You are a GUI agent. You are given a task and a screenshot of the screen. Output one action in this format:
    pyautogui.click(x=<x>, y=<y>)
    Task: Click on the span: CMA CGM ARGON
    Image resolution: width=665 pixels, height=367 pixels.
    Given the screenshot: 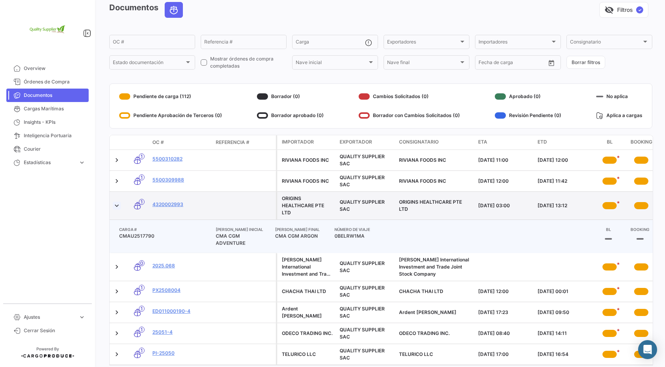 What is the action you would take?
    pyautogui.click(x=302, y=236)
    